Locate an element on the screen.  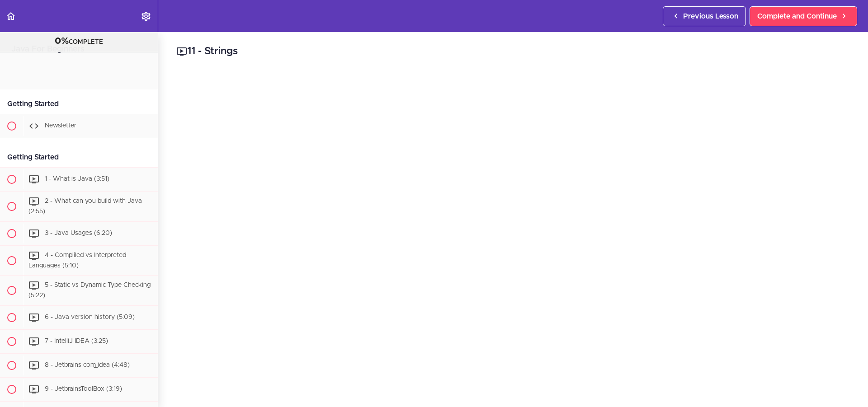
svg: Back to course curriculum is located at coordinates (10, 17).